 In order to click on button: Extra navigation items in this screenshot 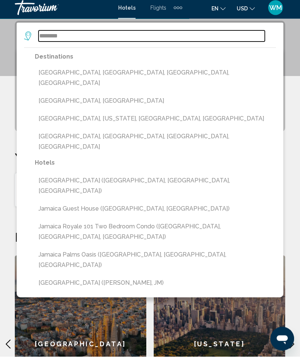, I will do `click(178, 11)`.